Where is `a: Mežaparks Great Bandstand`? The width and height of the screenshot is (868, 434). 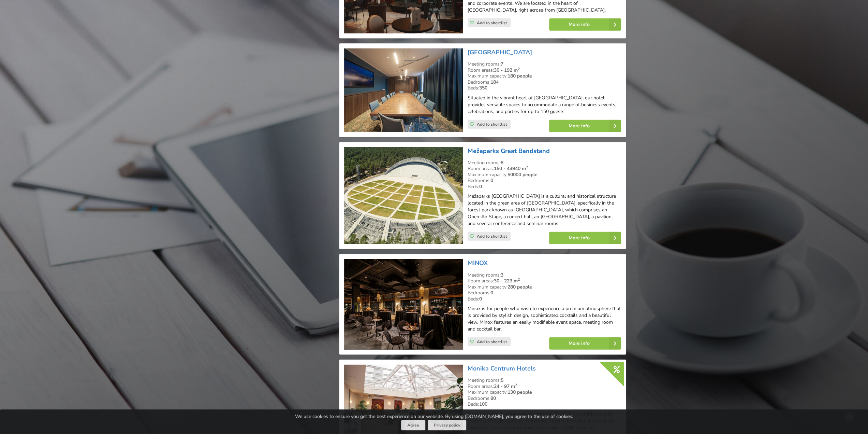 a: Mežaparks Great Bandstand is located at coordinates (509, 151).